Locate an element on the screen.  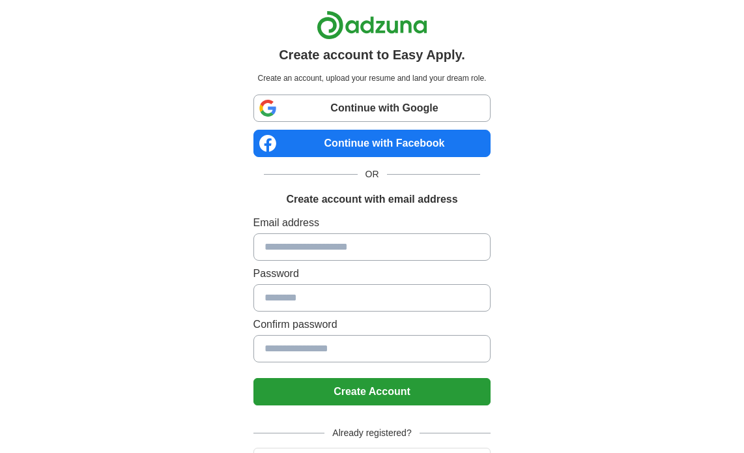
h1: Create account to Easy Apply. is located at coordinates (372, 55).